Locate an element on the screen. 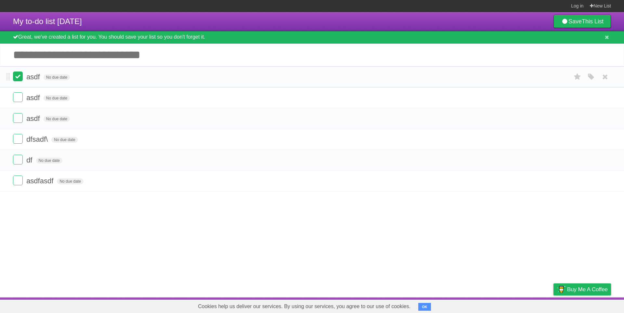  span: Buy me a coffee is located at coordinates (587, 289).